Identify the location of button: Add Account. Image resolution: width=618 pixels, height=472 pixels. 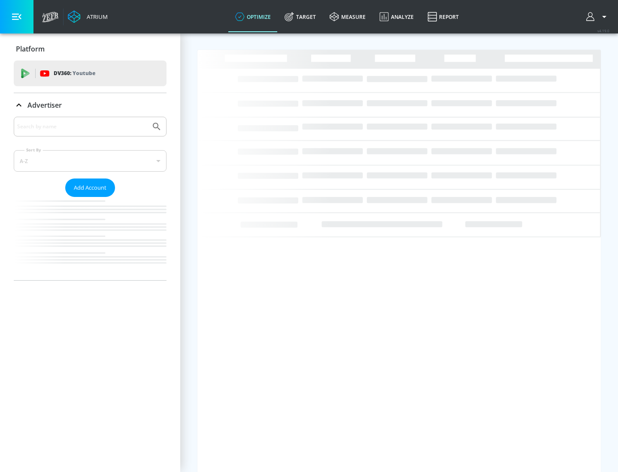
(90, 187).